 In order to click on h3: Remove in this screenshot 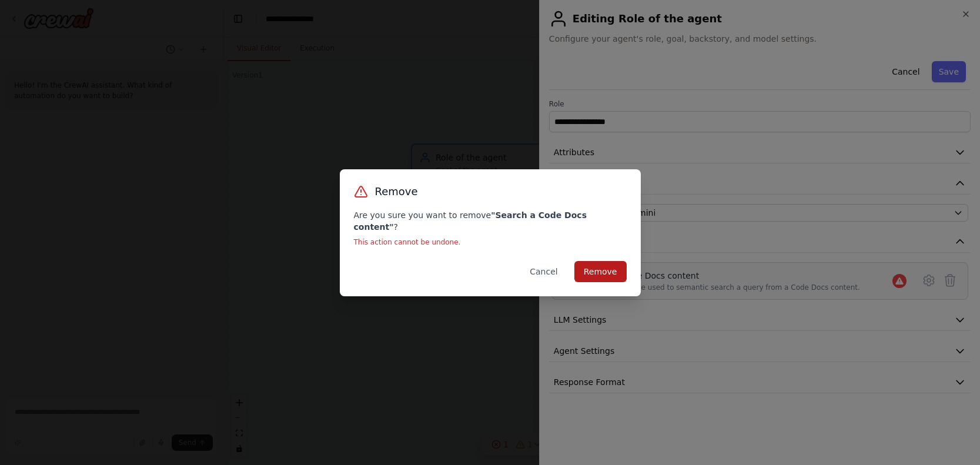, I will do `click(396, 192)`.